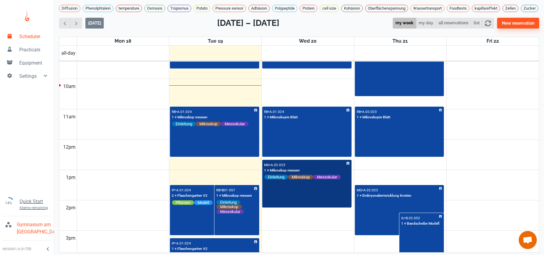  Describe the element at coordinates (309, 8) in the screenshot. I see `div: Protein` at that location.